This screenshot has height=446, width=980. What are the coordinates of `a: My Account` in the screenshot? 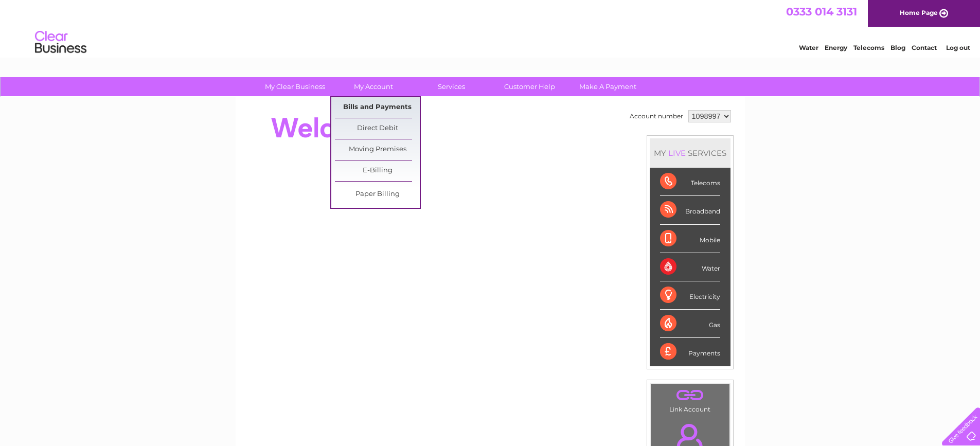 It's located at (373, 87).